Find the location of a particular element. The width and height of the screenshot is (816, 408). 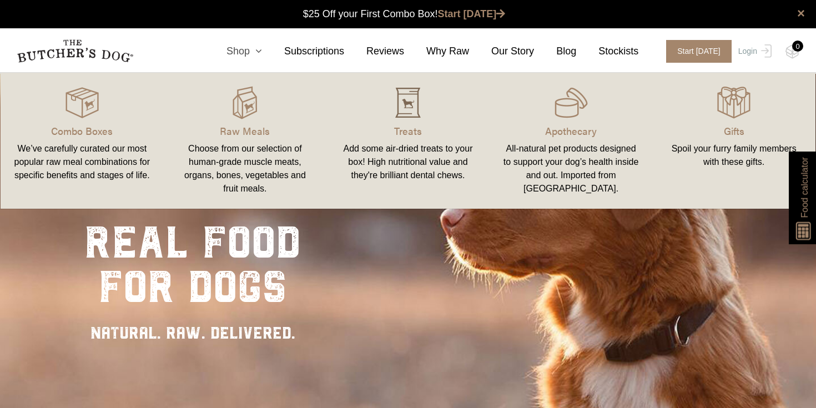

a: Reviews is located at coordinates (374, 51).